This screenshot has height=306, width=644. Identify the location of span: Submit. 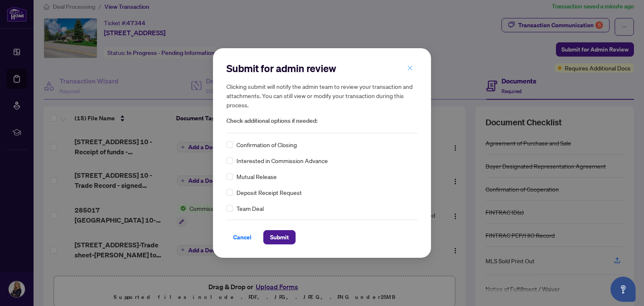
(279, 237).